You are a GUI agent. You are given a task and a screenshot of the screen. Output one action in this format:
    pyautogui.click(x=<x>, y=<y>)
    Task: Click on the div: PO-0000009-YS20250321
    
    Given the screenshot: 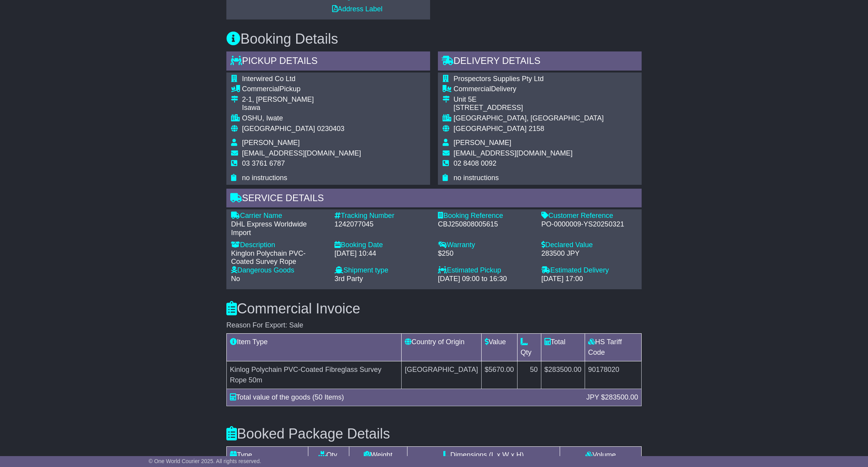 What is the action you would take?
    pyautogui.click(x=589, y=224)
    